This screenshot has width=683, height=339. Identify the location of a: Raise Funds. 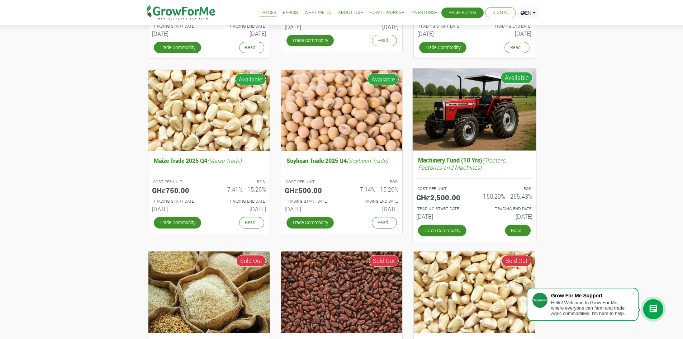
(463, 13).